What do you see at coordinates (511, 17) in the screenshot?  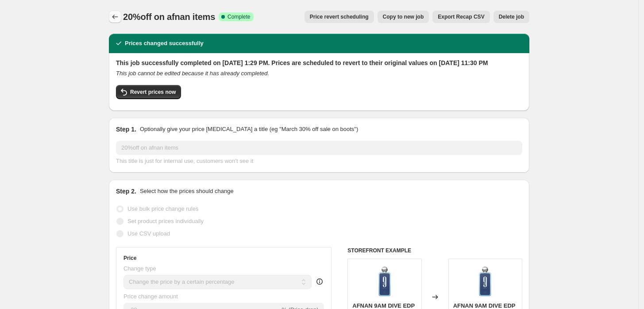 I see `span: Delete job` at bounding box center [511, 17].